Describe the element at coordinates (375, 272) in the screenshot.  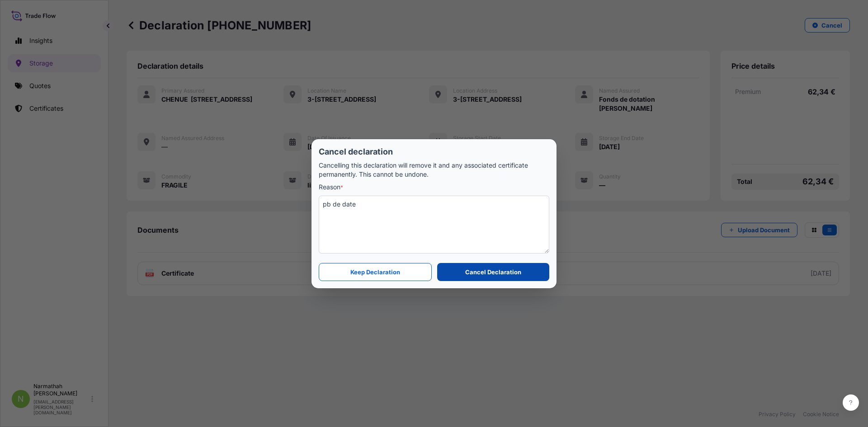
I see `p: Keep Declaration` at that location.